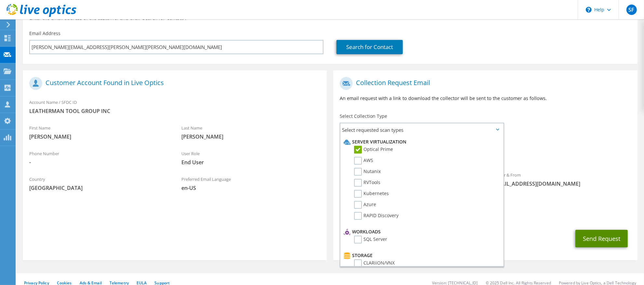 Image resolution: width=644 pixels, height=285 pixels. Describe the element at coordinates (367, 172) in the screenshot. I see `label: Nutanix` at that location.